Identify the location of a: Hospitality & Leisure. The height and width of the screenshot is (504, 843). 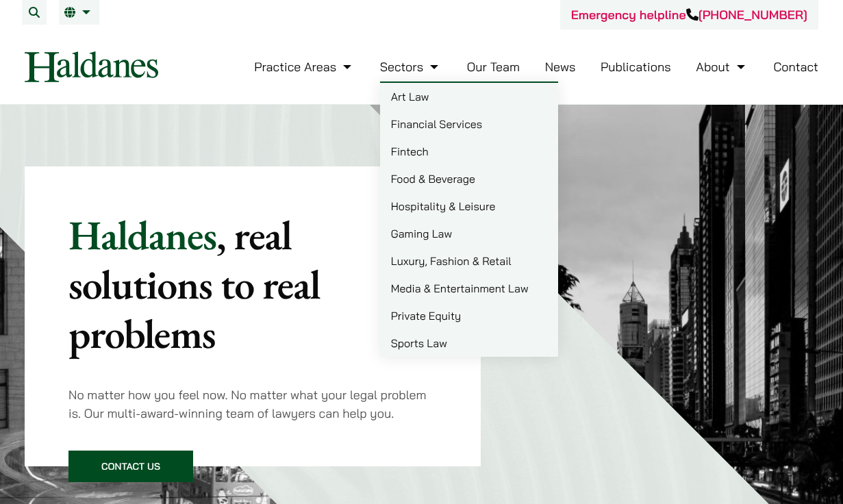
(469, 206).